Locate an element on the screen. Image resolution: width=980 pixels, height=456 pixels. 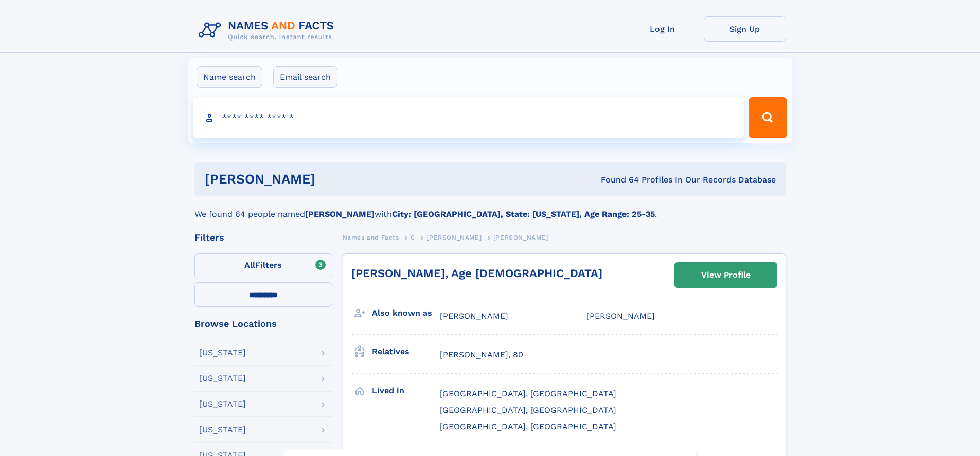
h3: Also known as is located at coordinates (406, 313).